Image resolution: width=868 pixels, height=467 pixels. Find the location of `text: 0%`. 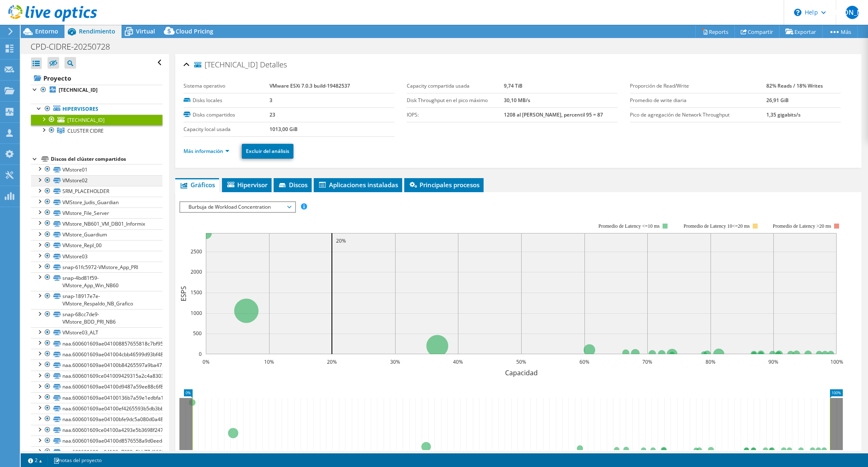

text: 0% is located at coordinates (206, 362).